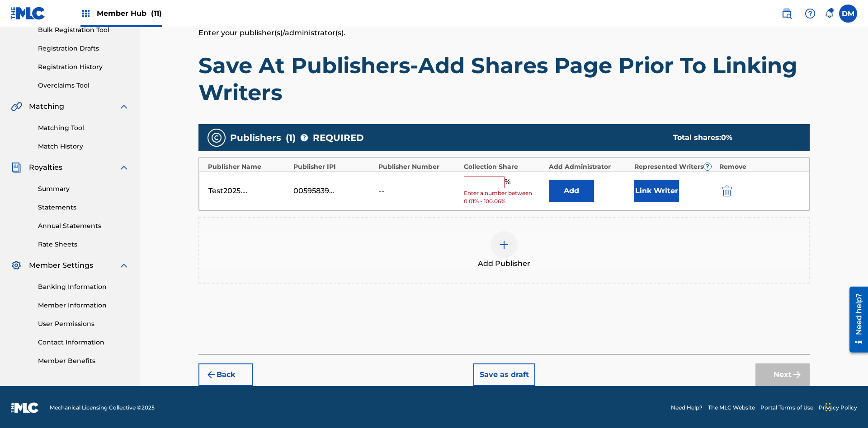 The height and width of the screenshot is (428, 868). Describe the element at coordinates (732, 408) in the screenshot. I see `a: The MLC Website` at that location.